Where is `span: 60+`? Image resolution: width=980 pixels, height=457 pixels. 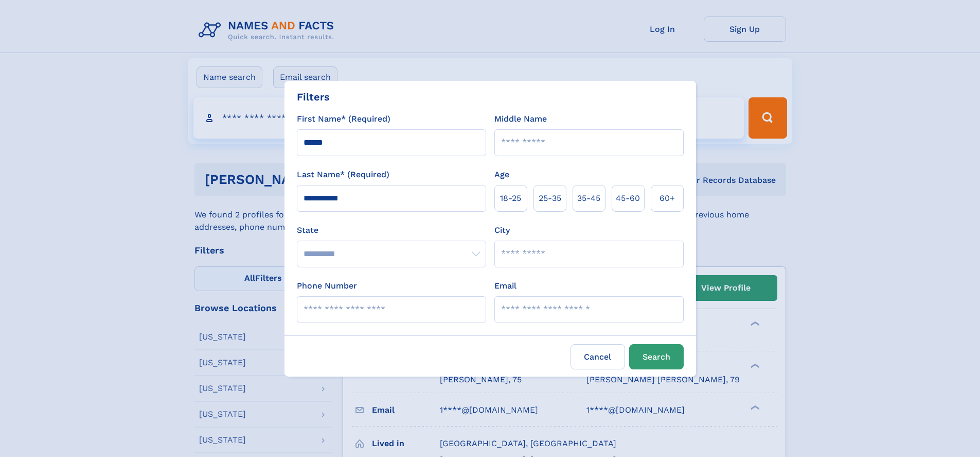
span: 60+ is located at coordinates (667, 198).